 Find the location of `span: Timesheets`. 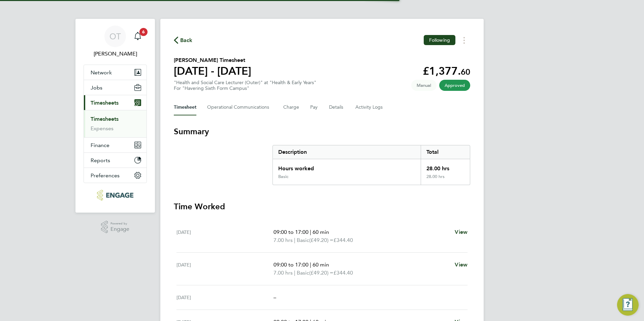

span: Timesheets is located at coordinates (104, 102).